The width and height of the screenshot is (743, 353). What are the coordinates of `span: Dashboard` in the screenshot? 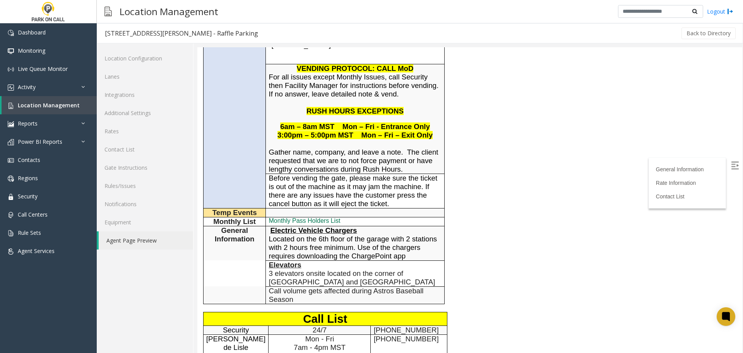 It's located at (32, 32).